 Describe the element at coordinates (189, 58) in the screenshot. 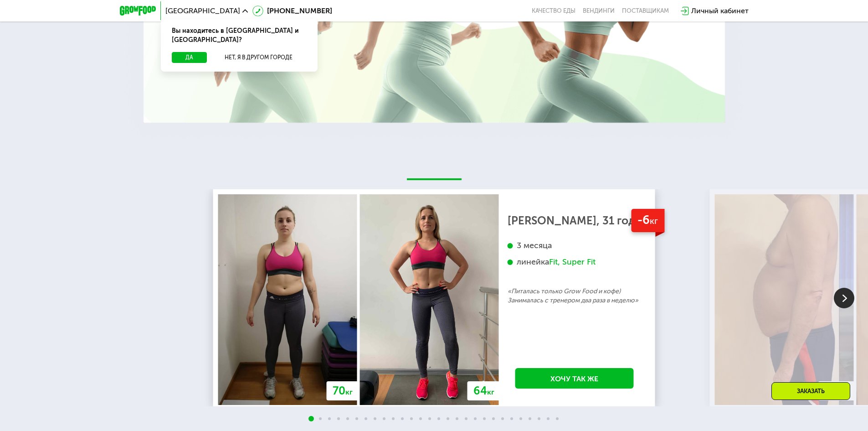

I see `button: Да` at that location.